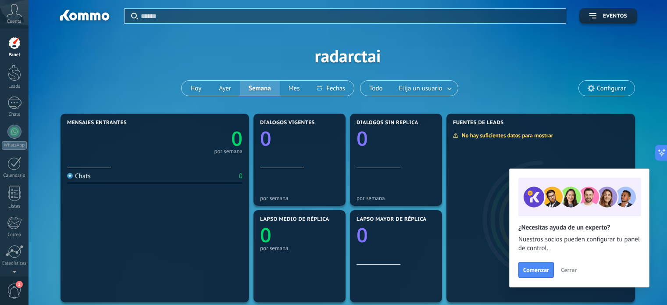  I want to click on img: Chats, so click(70, 176).